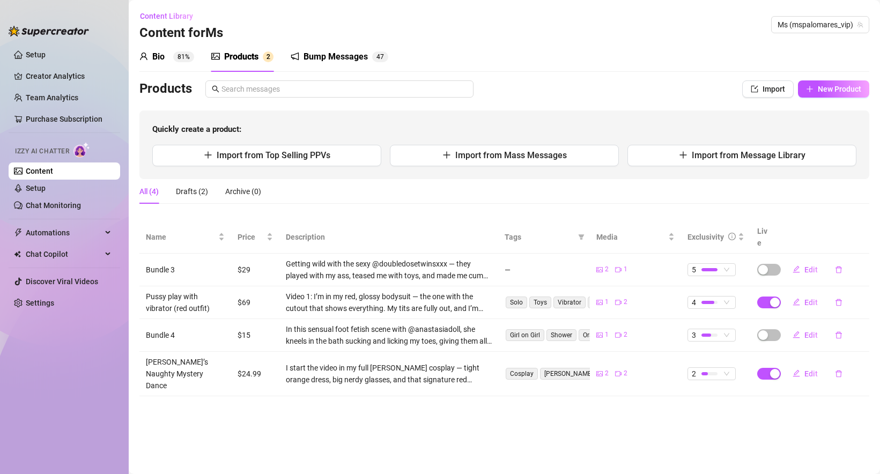  What do you see at coordinates (268, 57) in the screenshot?
I see `sup: 2` at bounding box center [268, 57].